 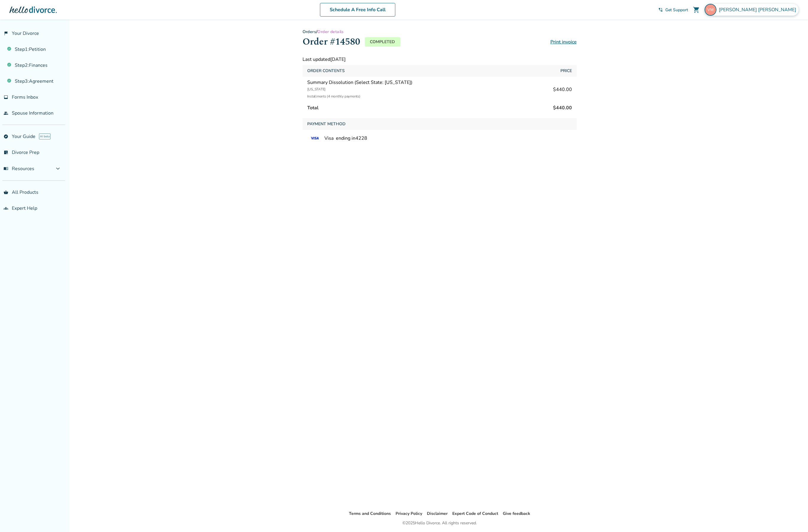 What do you see at coordinates (409, 514) in the screenshot?
I see `a: Privacy Policy` at bounding box center [409, 514].